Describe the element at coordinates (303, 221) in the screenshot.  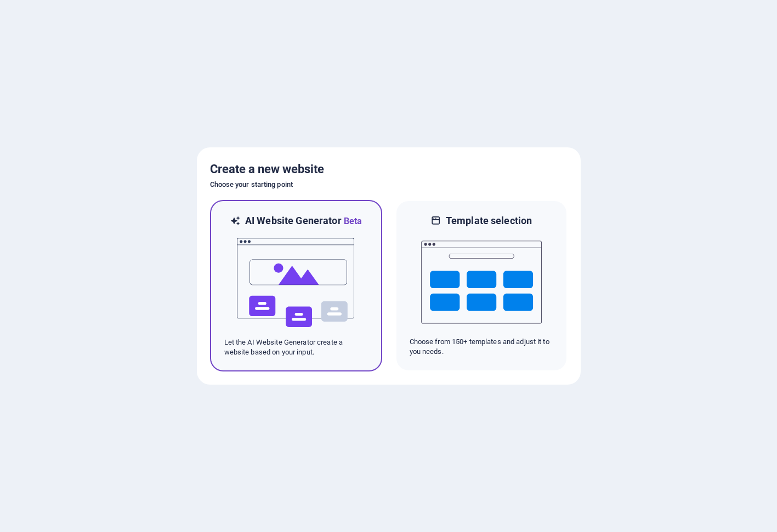
I see `h6: AI Website Generator` at that location.